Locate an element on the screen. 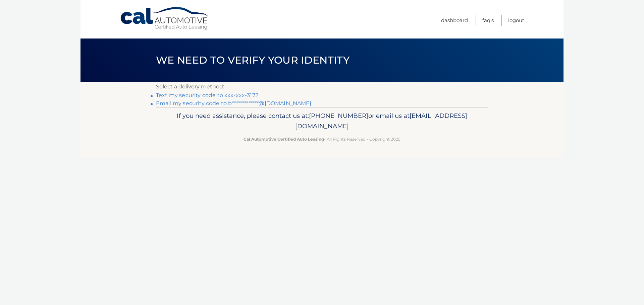 The width and height of the screenshot is (644, 305). a: Logout is located at coordinates (516, 20).